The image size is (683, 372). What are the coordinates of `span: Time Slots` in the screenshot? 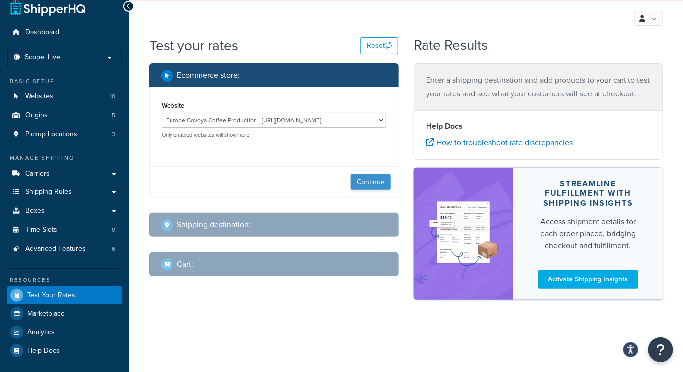 It's located at (41, 230).